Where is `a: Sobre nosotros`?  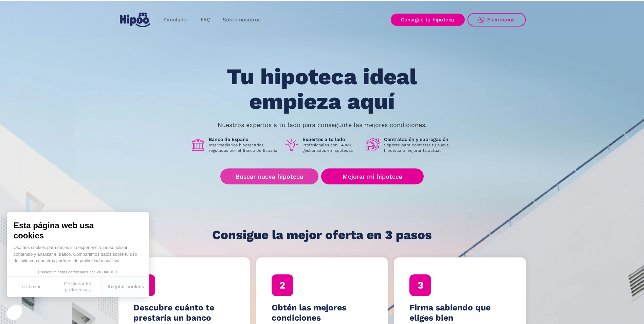 a: Sobre nosotros is located at coordinates (242, 19).